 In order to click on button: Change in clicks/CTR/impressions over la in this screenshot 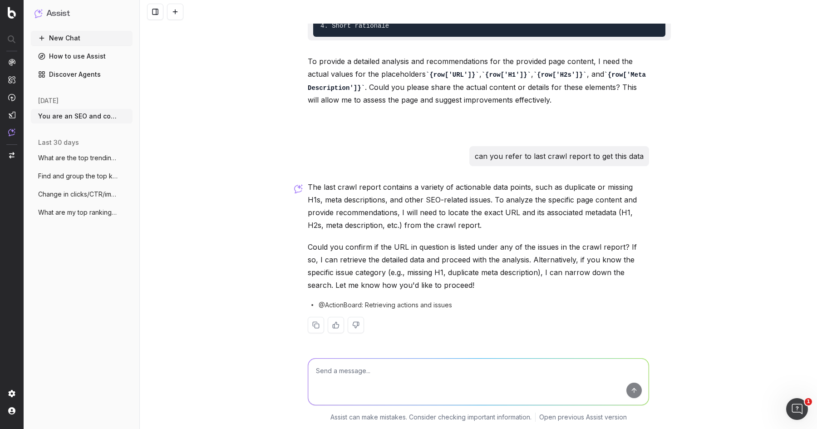, I will do `click(82, 194)`.